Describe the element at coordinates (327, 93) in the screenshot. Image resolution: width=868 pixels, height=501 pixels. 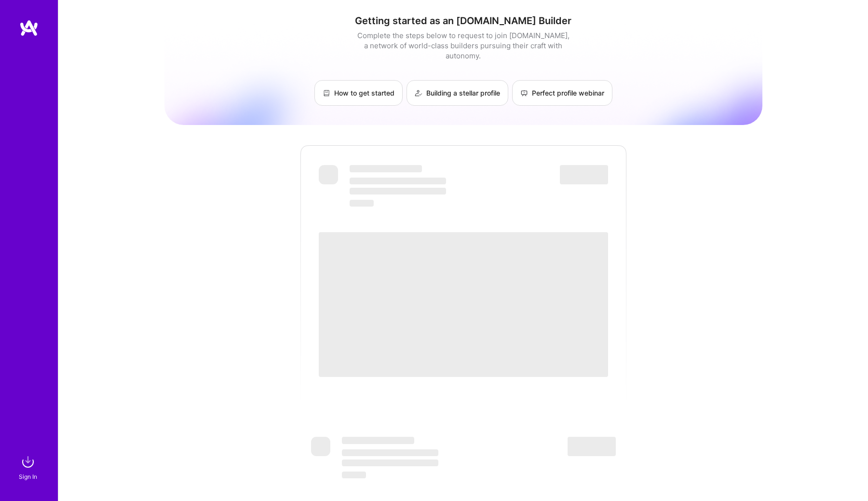
I see `img: How to get started` at that location.